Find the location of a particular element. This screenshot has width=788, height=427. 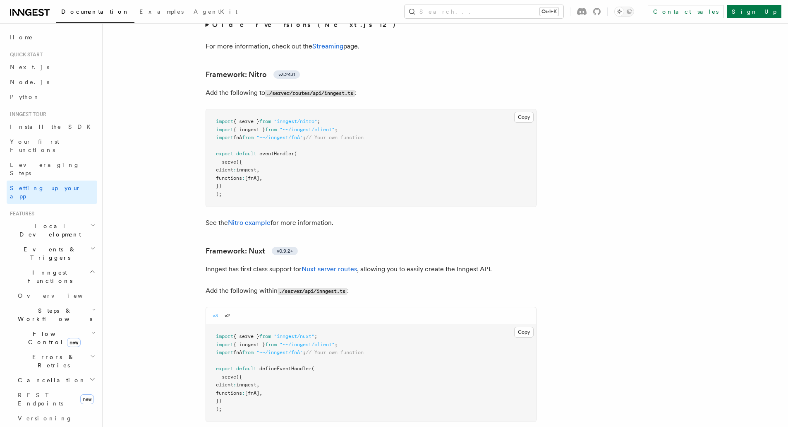

a: REST Endpointsnew is located at coordinates (56, 399).